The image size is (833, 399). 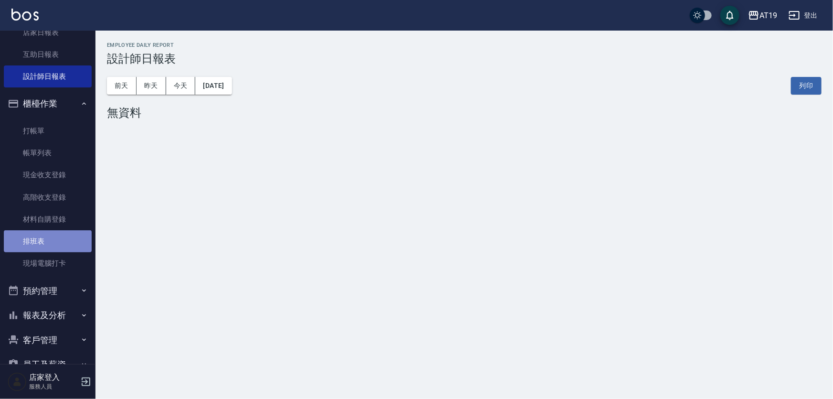 What do you see at coordinates (48, 340) in the screenshot?
I see `button: 客戶管理` at bounding box center [48, 340].